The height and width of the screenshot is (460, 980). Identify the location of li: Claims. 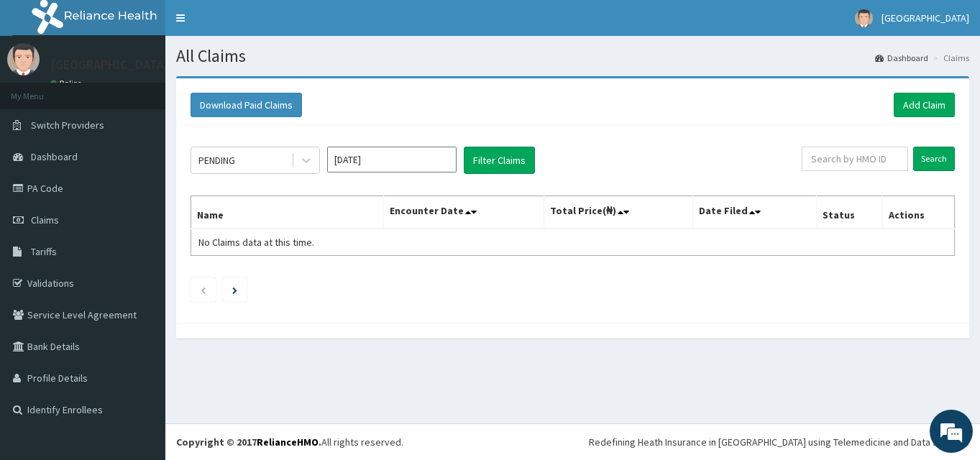
(949, 57).